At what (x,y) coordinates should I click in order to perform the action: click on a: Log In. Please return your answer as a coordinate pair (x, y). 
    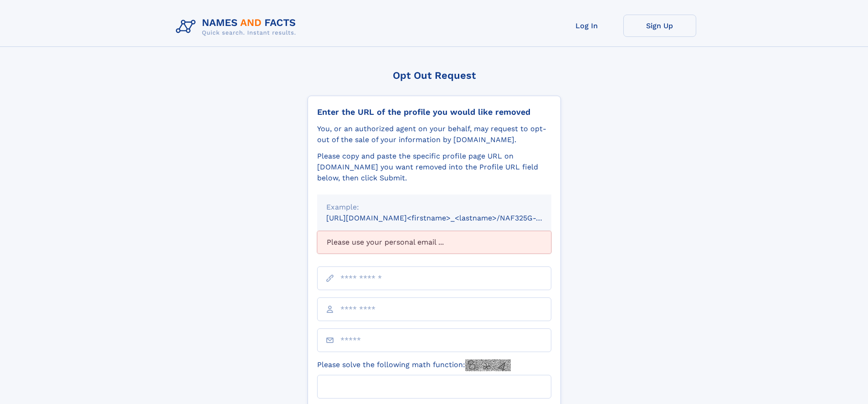
    Looking at the image, I should click on (586, 25).